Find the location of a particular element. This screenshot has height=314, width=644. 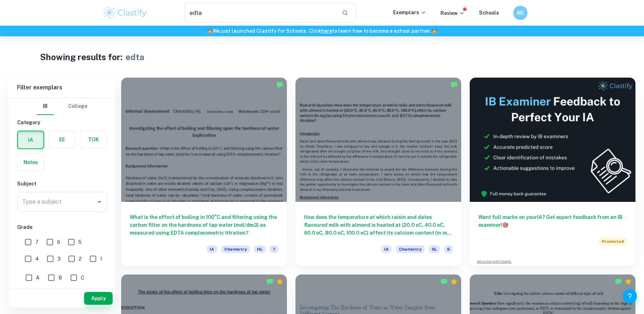

span: 3 is located at coordinates (59, 258).